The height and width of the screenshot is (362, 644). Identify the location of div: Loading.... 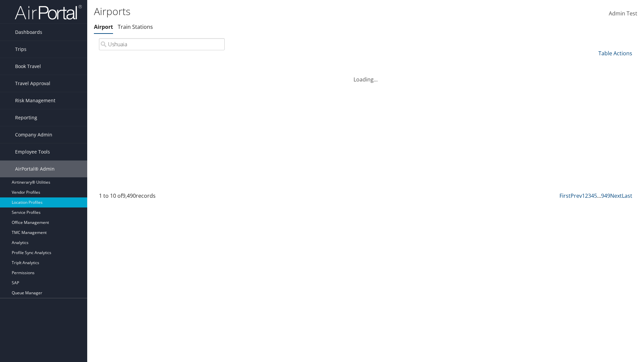
(365, 75).